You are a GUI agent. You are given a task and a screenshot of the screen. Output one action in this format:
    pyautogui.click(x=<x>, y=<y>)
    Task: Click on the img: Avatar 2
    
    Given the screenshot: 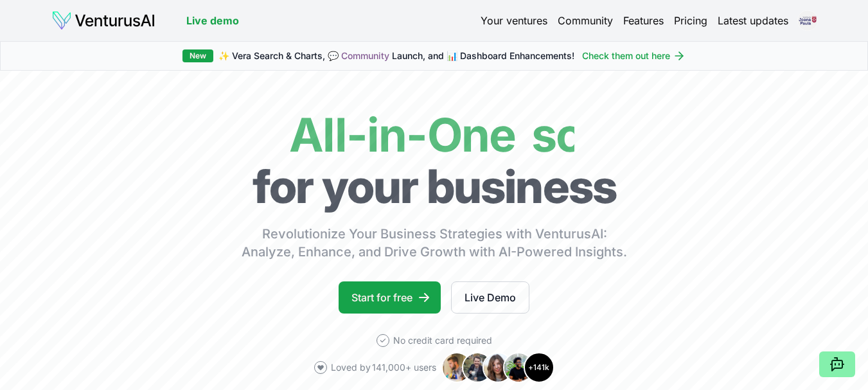 What is the action you would take?
    pyautogui.click(x=477, y=368)
    